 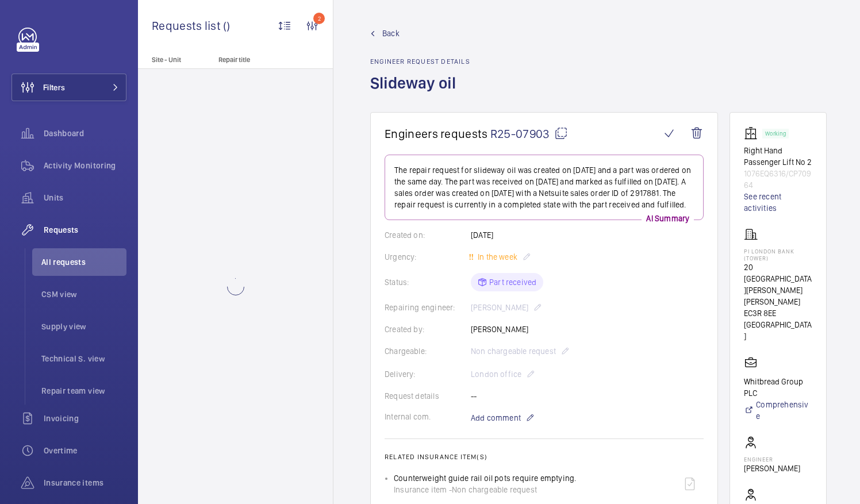 What do you see at coordinates (778, 410) in the screenshot?
I see `a: Comprehensive` at bounding box center [778, 410].